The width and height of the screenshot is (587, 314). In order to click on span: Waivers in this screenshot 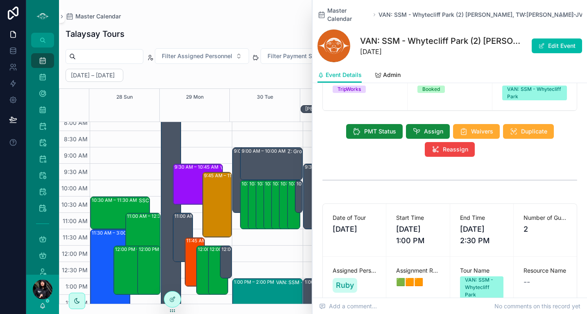, I will do `click(482, 132)`.